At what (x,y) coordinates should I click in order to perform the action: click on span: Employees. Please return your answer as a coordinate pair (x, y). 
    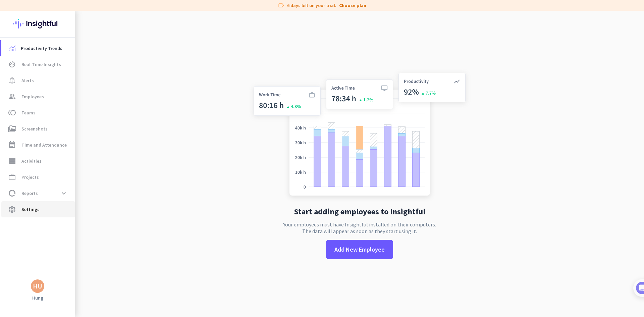
    Looking at the image, I should click on (33, 97).